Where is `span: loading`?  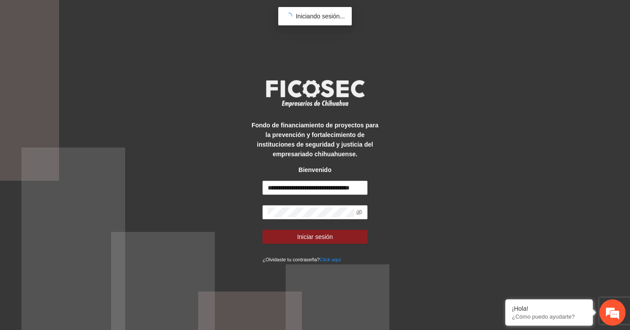 span: loading is located at coordinates (289, 16).